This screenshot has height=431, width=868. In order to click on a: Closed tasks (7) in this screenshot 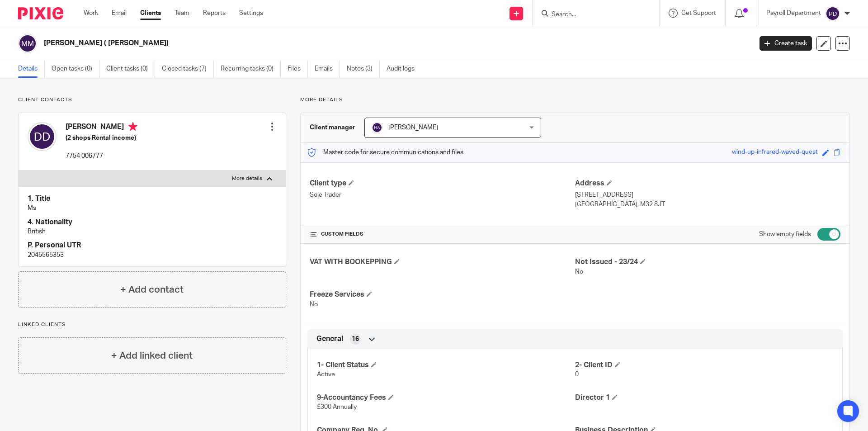, I will do `click(188, 69)`.